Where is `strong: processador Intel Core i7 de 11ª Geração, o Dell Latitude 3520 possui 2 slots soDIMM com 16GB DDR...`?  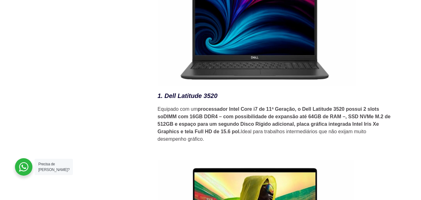 strong: processador Intel Core i7 de 11ª Geração, o Dell Latitude 3520 possui 2 slots soDIMM com 16GB DDR... is located at coordinates (274, 120).